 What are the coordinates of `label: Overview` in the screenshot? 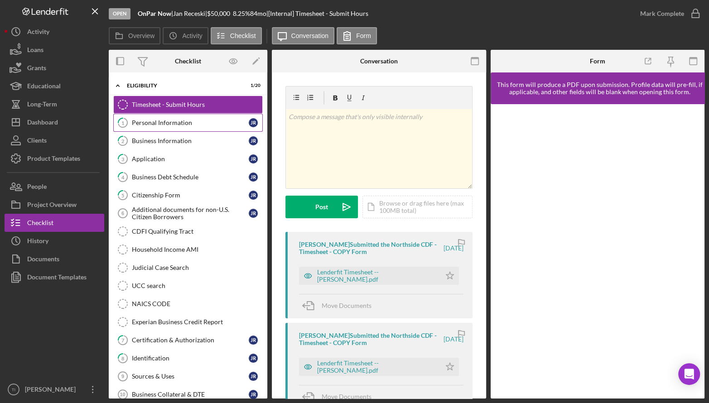 It's located at (141, 36).